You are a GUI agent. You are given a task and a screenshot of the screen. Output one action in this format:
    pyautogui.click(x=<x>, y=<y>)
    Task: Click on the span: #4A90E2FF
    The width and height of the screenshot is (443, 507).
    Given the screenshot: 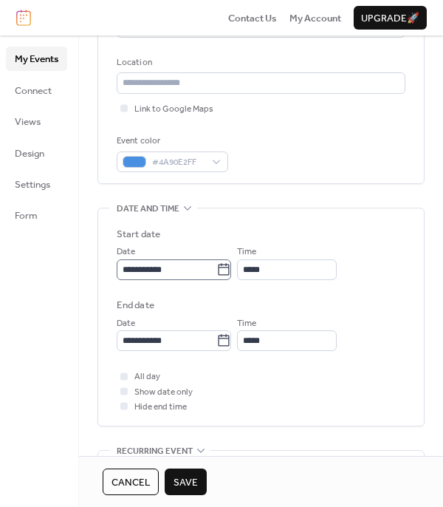 What is the action you would take?
    pyautogui.click(x=178, y=163)
    